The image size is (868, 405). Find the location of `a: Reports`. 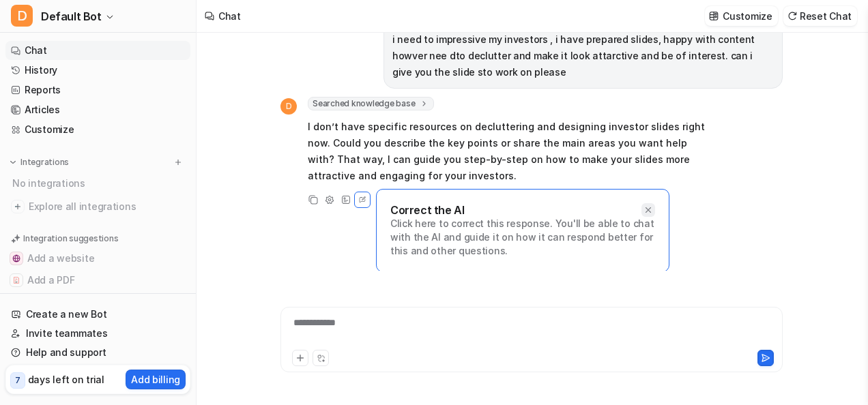

a: Reports is located at coordinates (97, 90).